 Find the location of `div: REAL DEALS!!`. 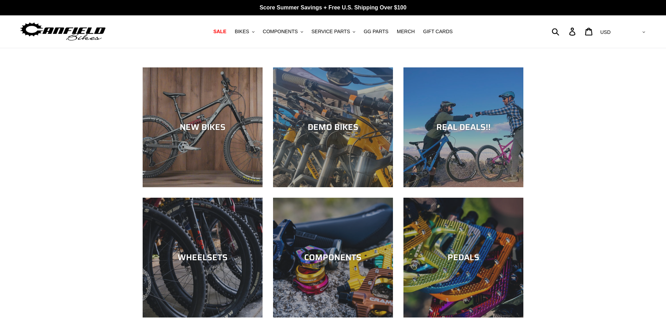

div: REAL DEALS!! is located at coordinates (463, 127).